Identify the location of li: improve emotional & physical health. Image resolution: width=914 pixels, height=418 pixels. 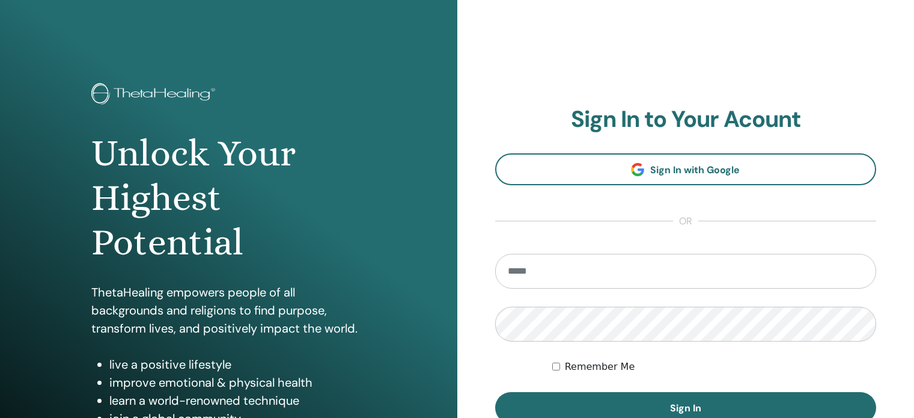
(237, 382).